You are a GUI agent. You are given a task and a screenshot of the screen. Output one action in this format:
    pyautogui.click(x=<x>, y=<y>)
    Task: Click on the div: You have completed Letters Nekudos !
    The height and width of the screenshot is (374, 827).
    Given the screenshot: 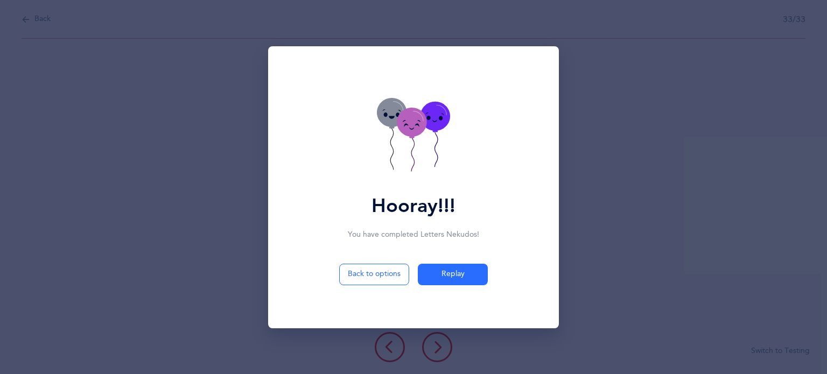 What is the action you would take?
    pyautogui.click(x=413, y=235)
    